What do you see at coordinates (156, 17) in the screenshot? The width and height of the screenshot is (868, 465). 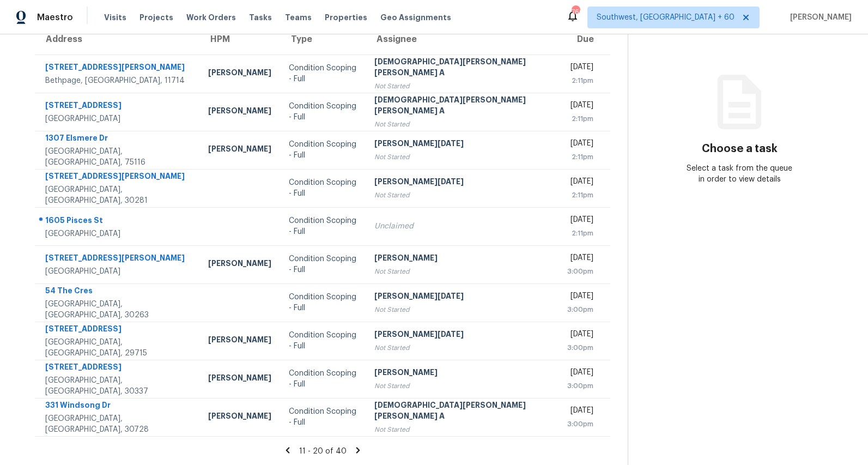 I see `span: Projects` at bounding box center [156, 17].